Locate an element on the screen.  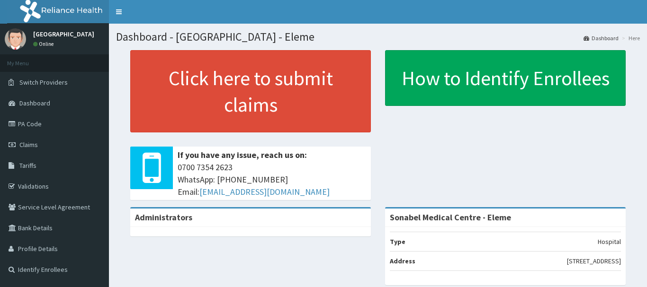
a: How to Identify Enrollees is located at coordinates (505, 78).